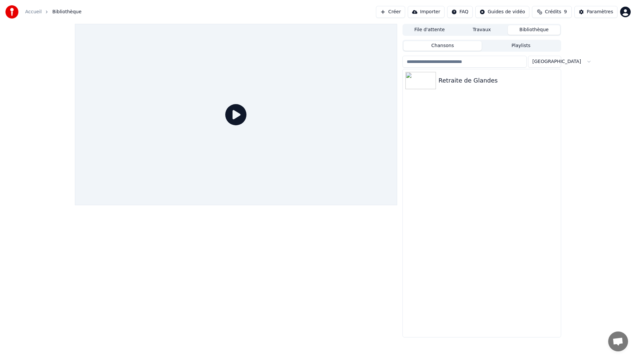  I want to click on button: Bibliothèque, so click(534, 30).